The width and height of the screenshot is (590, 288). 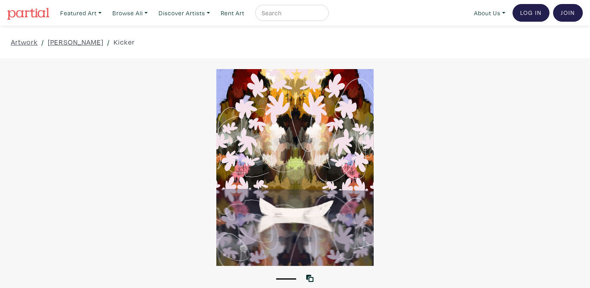 What do you see at coordinates (130, 13) in the screenshot?
I see `a: Browse All` at bounding box center [130, 13].